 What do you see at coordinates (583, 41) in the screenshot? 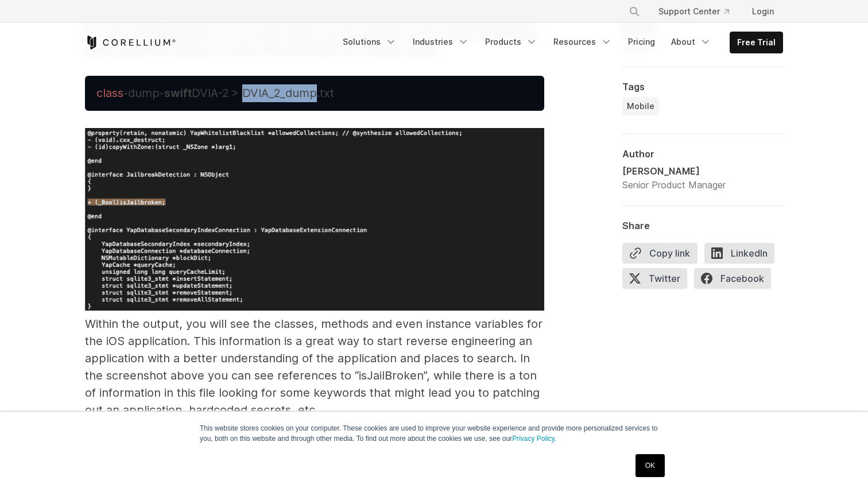
I see `a: Resources` at bounding box center [583, 41].